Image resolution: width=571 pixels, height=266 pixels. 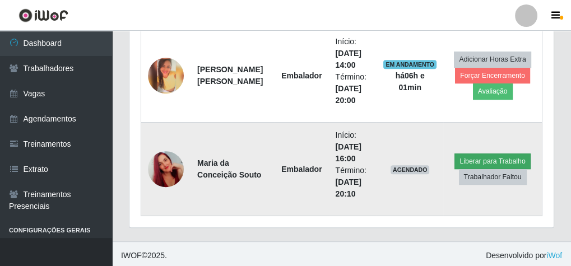 What do you see at coordinates (166, 76) in the screenshot?
I see `img: 1675811994359.jpeg` at bounding box center [166, 76].